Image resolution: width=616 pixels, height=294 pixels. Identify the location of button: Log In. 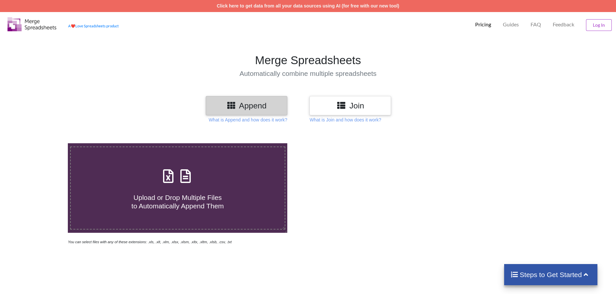
(598, 25).